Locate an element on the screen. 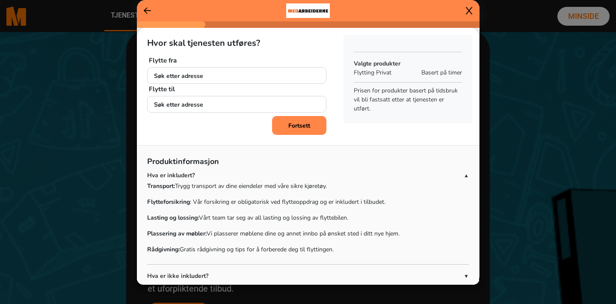 This screenshot has width=616, height=304. p: Prisen for produkter basert på tidsbruk vil bli fastsatt etter at tjenesten er utført. is located at coordinates (408, 99).